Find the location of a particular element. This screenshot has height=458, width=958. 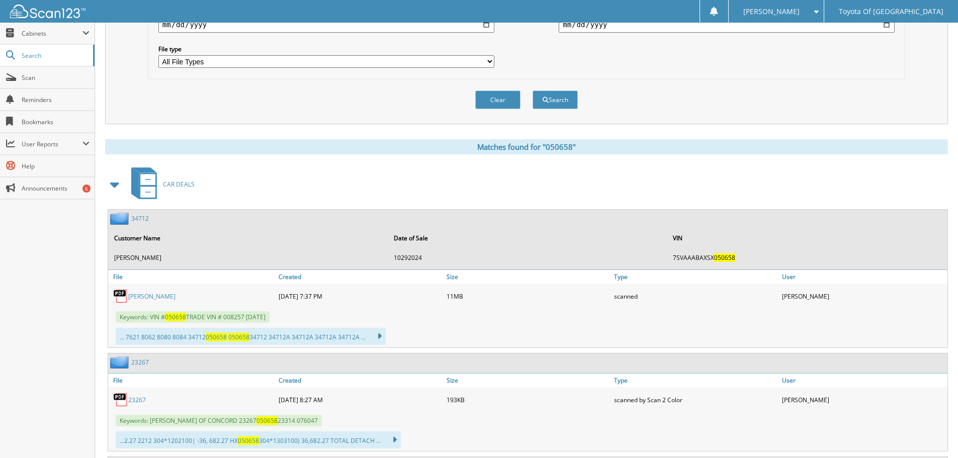

span: Help is located at coordinates (55, 166).